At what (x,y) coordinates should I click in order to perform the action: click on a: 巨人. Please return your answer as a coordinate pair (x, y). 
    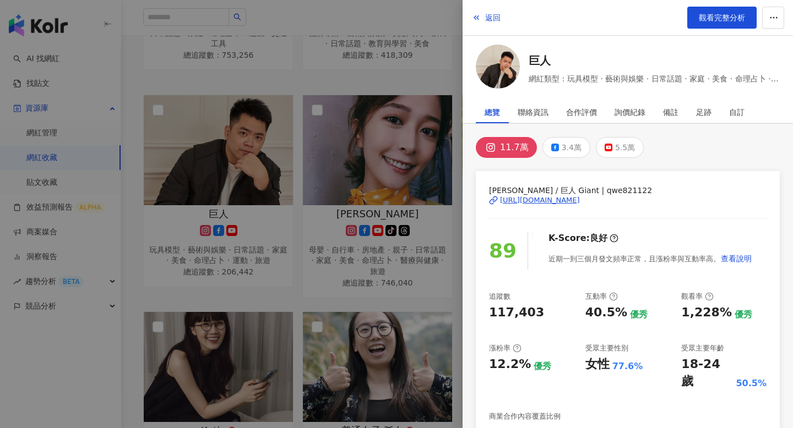
    Looking at the image, I should click on (654, 61).